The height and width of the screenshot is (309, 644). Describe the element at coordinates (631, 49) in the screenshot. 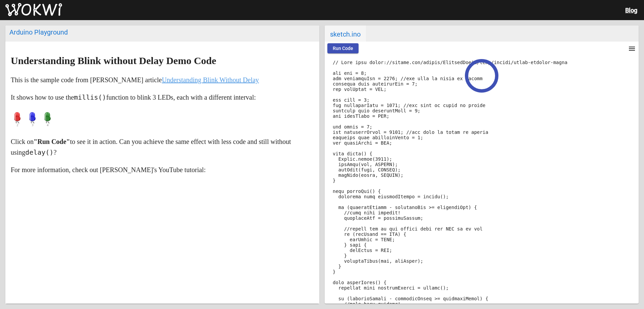

I see `mat-icon: menu` at that location.